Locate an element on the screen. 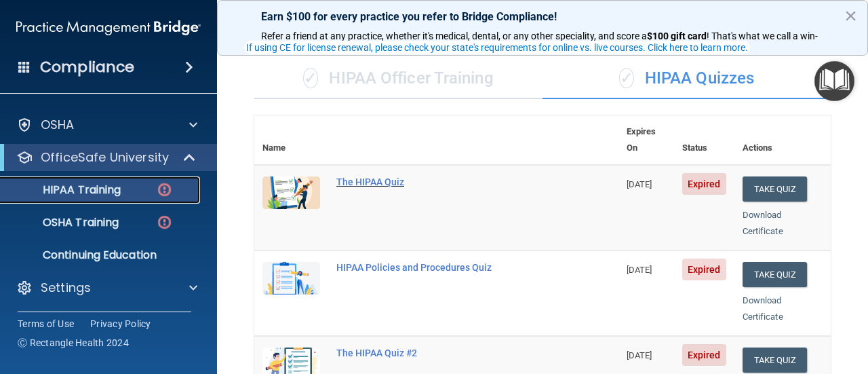 The image size is (868, 374). div: The HIPAA Quiz #2 is located at coordinates (444, 353).